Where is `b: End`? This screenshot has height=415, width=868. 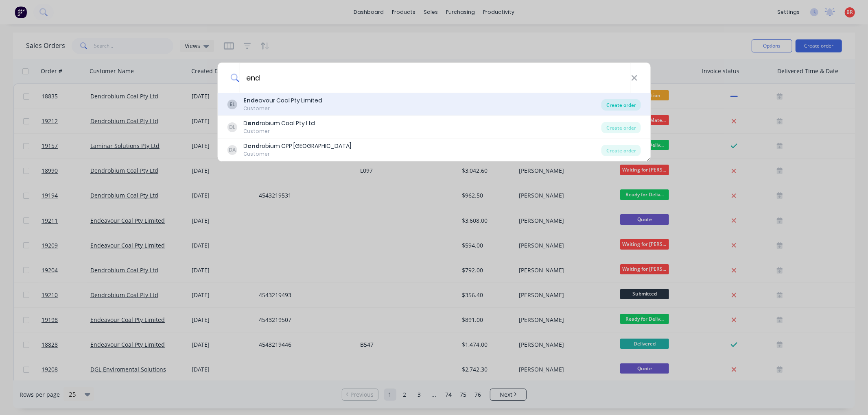
b: End is located at coordinates (249, 100).